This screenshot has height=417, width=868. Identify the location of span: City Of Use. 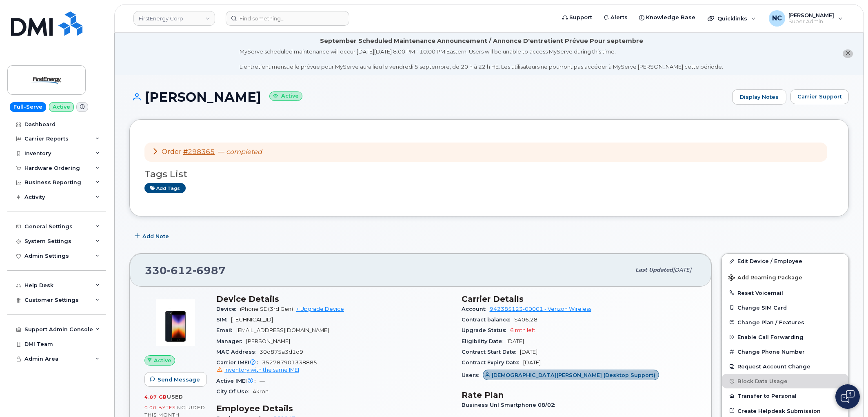
(234, 391).